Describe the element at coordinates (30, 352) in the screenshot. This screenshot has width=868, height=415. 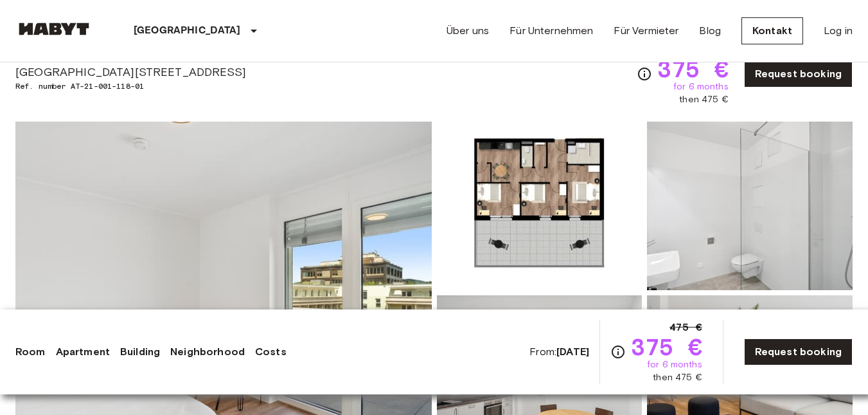
I see `a: Room` at that location.